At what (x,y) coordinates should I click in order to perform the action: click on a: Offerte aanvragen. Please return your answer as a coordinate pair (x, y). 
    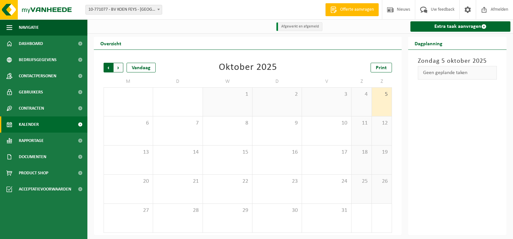
    Looking at the image, I should click on (352, 10).